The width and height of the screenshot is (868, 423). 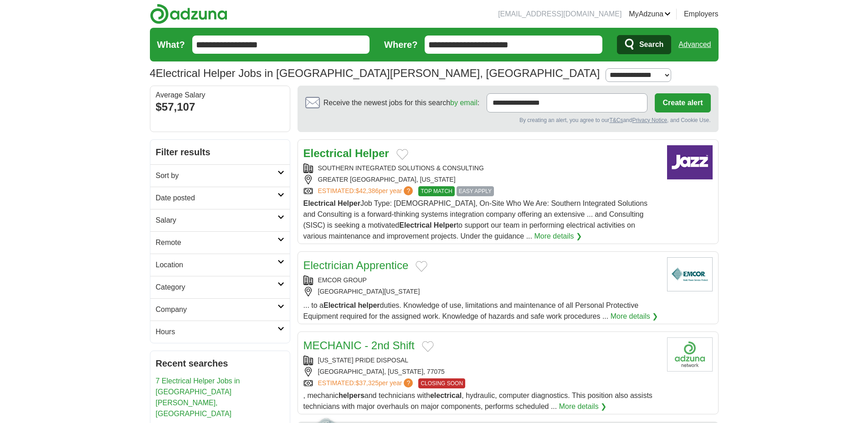 What do you see at coordinates (682, 103) in the screenshot?
I see `button: Create alert` at bounding box center [682, 103].